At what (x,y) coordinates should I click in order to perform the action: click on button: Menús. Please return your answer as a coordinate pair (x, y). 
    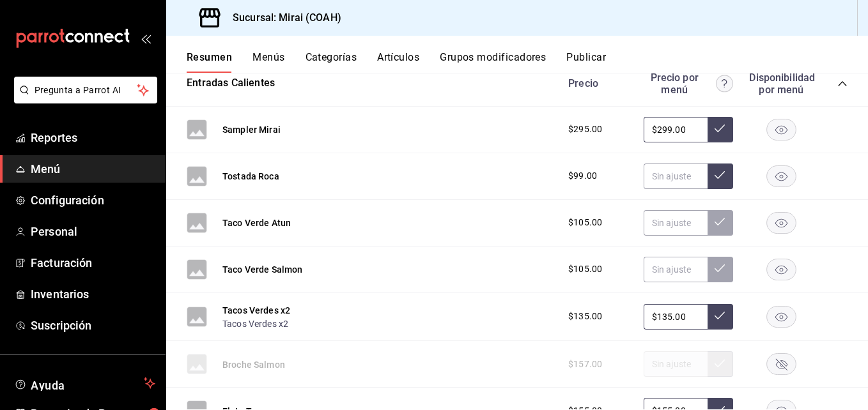
    Looking at the image, I should click on (269, 62).